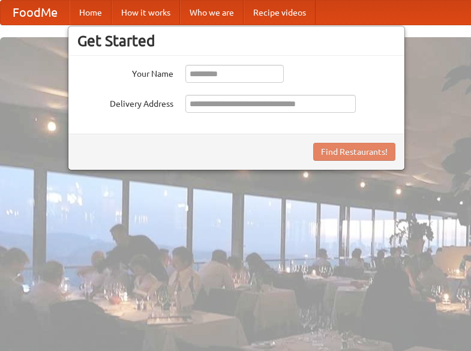 This screenshot has width=471, height=351. Describe the element at coordinates (146, 13) in the screenshot. I see `a: How it works` at that location.